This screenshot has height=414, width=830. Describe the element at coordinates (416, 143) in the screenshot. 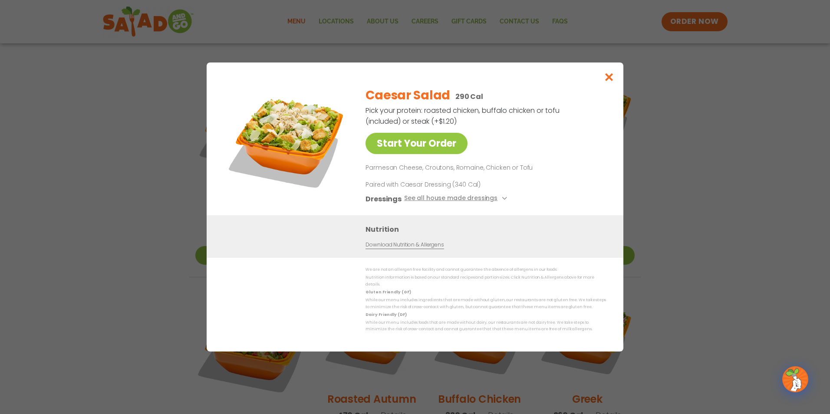

I see `a: Start Your Order` at that location.